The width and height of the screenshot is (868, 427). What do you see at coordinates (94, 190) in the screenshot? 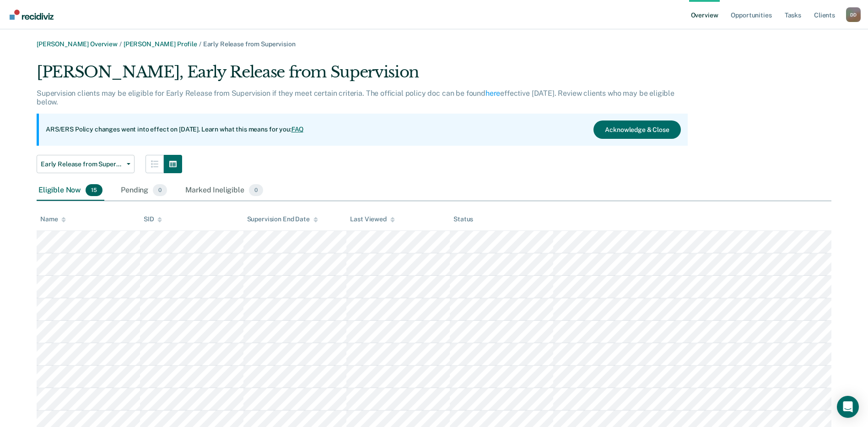
I see `span: 15` at bounding box center [94, 190].